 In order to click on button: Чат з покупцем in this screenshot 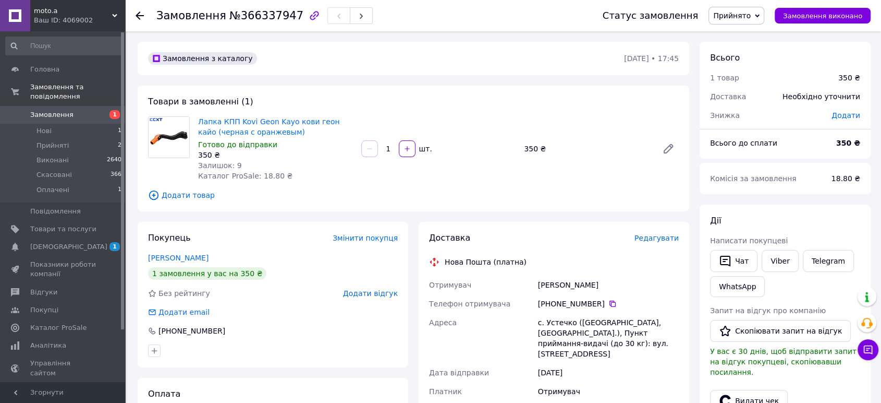, I will do `click(868, 349)`.